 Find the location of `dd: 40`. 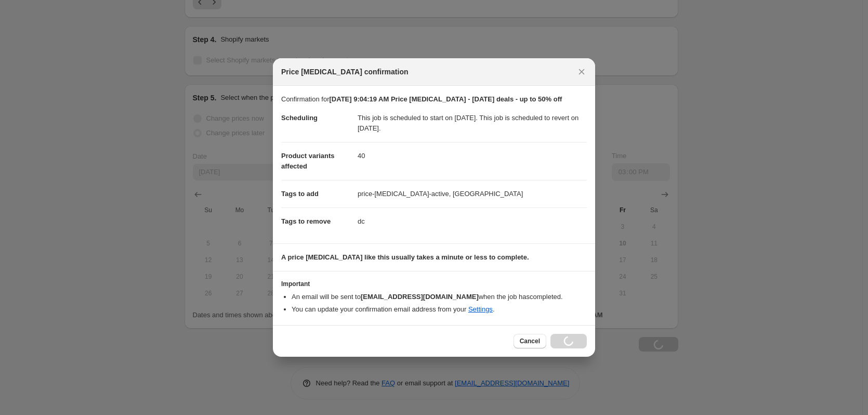

dd: 40 is located at coordinates (472, 155).